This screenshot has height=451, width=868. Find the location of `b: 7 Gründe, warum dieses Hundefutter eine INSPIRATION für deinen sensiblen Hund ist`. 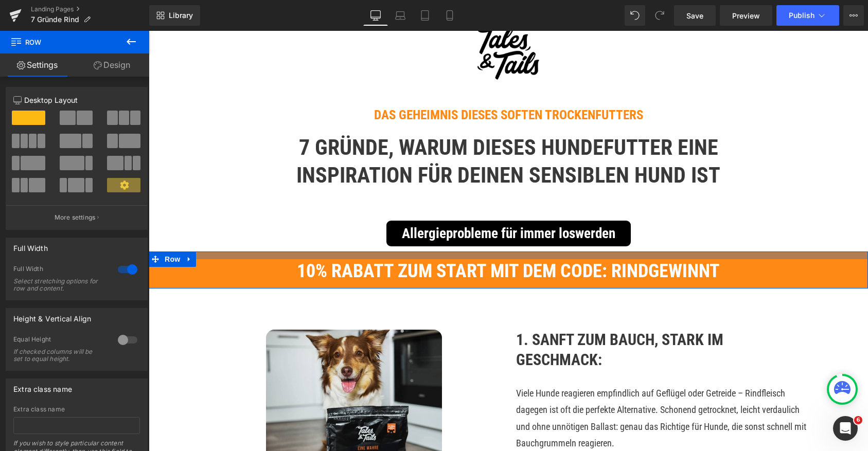

b: 7 Gründe, warum dieses Hundefutter eine INSPIRATION für deinen sensiblen Hund ist is located at coordinates (360, 131).